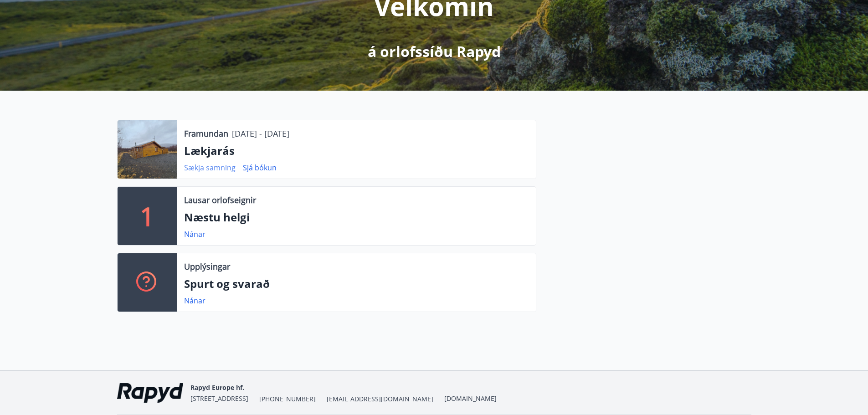 The width and height of the screenshot is (868, 415). Describe the element at coordinates (207, 266) in the screenshot. I see `p: Upplýsingar` at that location.